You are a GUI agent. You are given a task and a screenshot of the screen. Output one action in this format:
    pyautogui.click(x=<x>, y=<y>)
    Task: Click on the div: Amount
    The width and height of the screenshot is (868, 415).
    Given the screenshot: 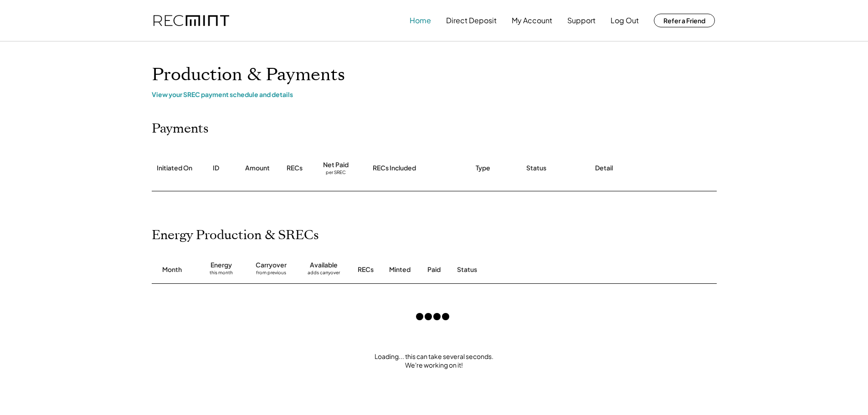 What is the action you would take?
    pyautogui.click(x=258, y=168)
    